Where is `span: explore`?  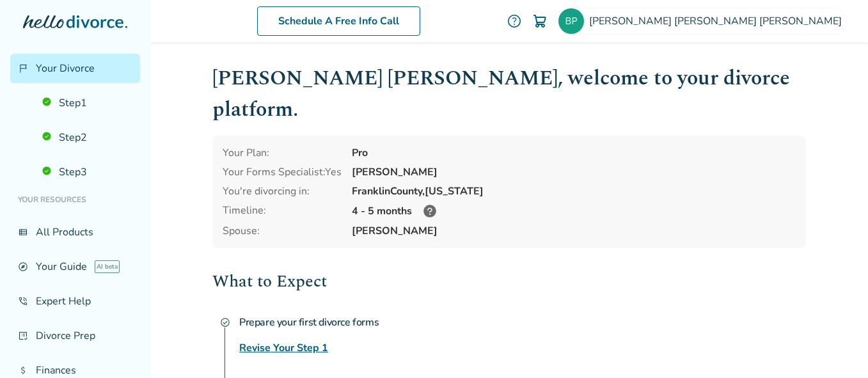
span: explore is located at coordinates (23, 267).